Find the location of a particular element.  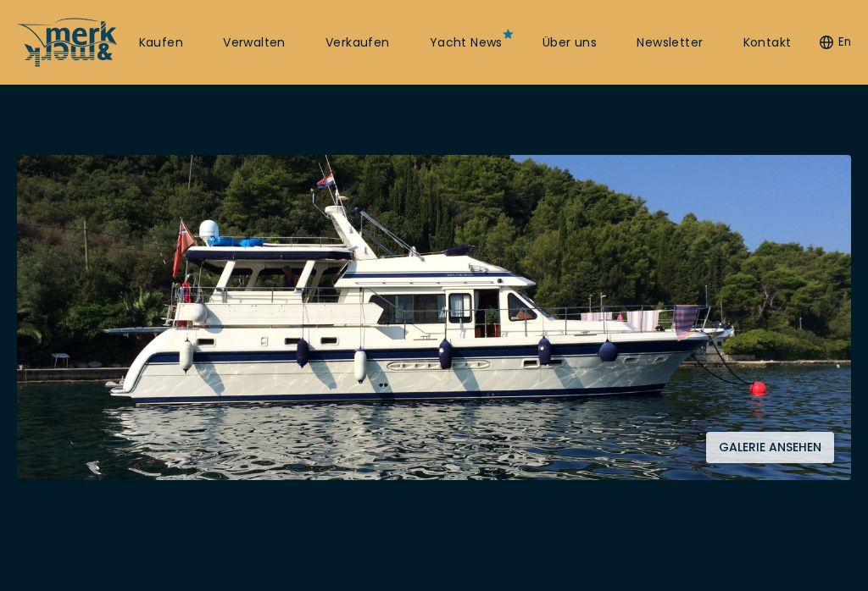

button: Galerie ansehen is located at coordinates (769, 447).